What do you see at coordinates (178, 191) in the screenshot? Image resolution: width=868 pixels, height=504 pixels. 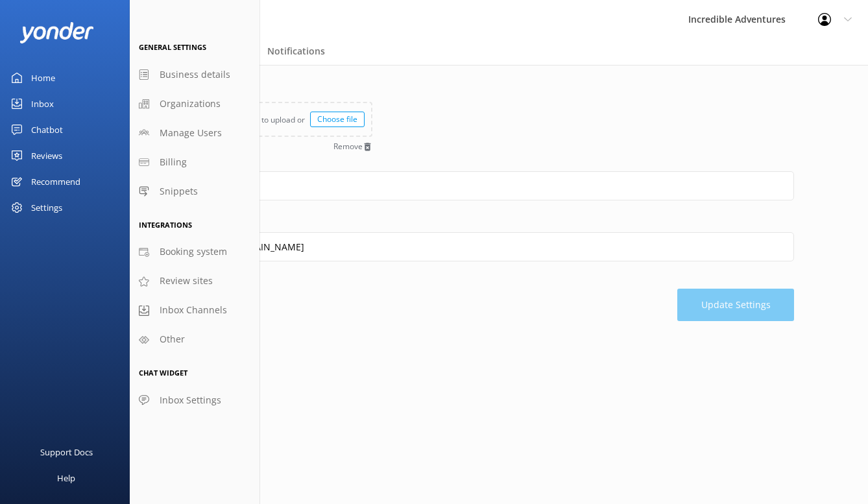 I see `span: Snippets` at bounding box center [178, 191].